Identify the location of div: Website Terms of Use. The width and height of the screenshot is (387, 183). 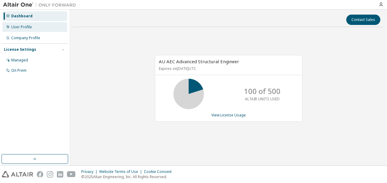
(122, 172).